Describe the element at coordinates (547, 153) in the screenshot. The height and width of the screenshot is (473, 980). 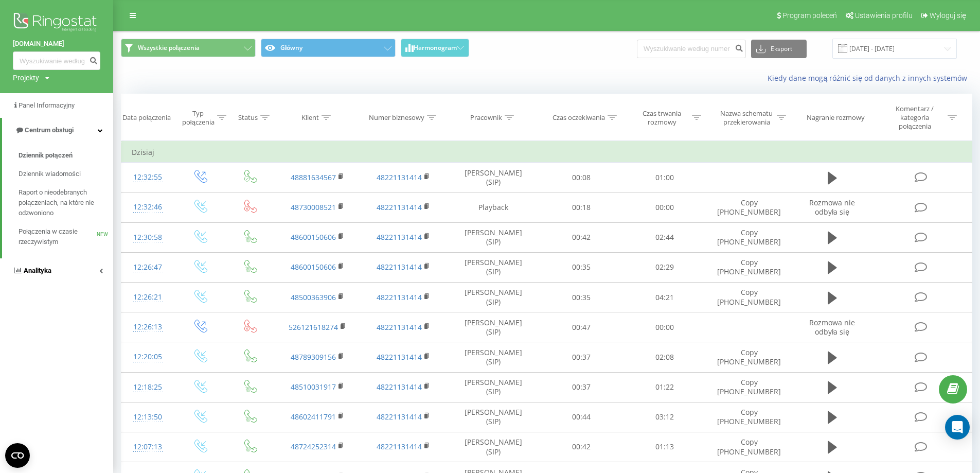
I see `td: Dzisiaj` at that location.